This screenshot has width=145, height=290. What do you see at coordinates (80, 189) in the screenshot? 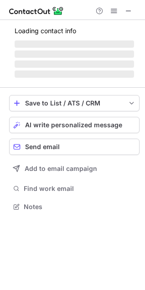
I see `span: Find work email` at bounding box center [80, 189].